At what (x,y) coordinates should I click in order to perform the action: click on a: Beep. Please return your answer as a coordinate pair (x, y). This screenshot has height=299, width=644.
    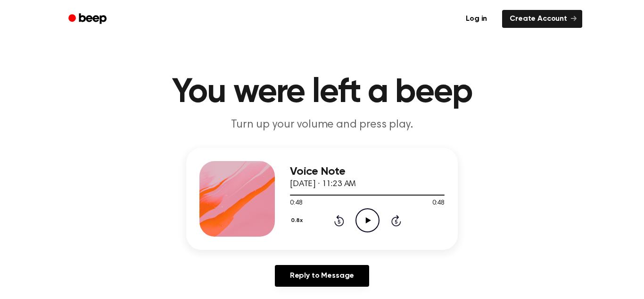
    Looking at the image, I should click on (88, 19).